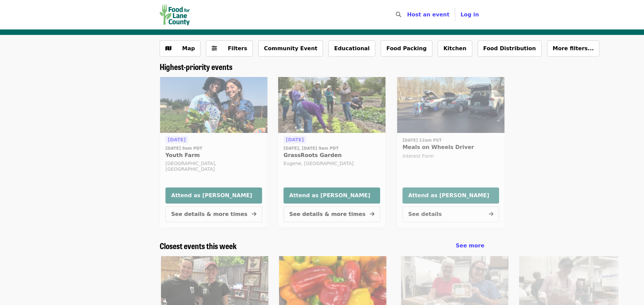 The width and height of the screenshot is (644, 305). Describe the element at coordinates (470, 246) in the screenshot. I see `a: See more` at that location.